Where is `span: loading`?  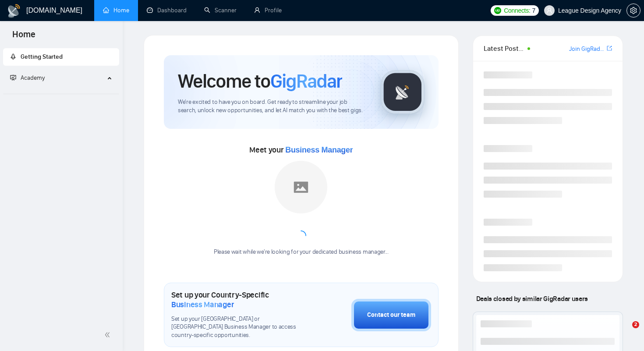 span: loading is located at coordinates (301, 236).